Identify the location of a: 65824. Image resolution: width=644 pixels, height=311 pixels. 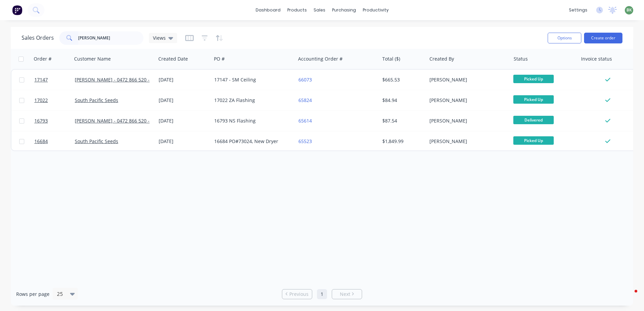
(305, 100).